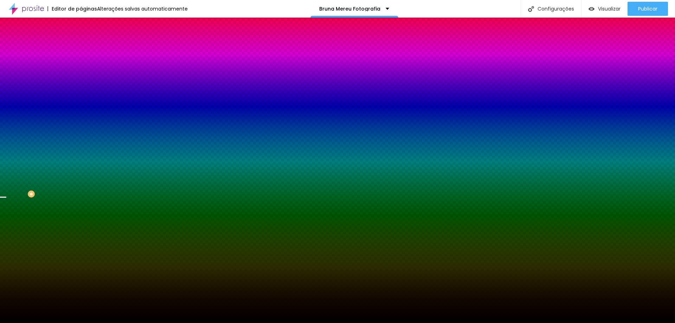 The image size is (675, 323). Describe the element at coordinates (605, 9) in the screenshot. I see `button: Visualizar` at that location.